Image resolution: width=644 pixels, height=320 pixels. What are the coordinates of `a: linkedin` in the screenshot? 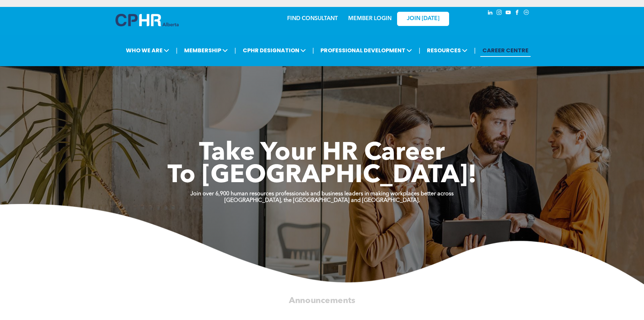 It's located at (491, 13).